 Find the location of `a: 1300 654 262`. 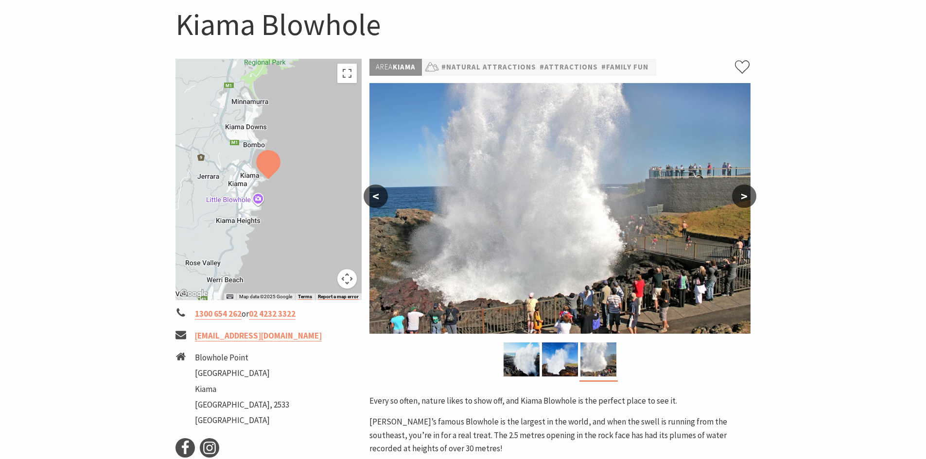

a: 1300 654 262 is located at coordinates (218, 314).